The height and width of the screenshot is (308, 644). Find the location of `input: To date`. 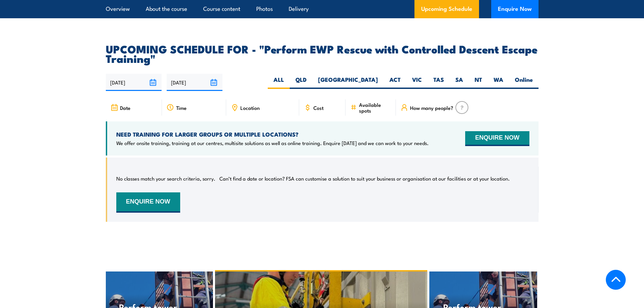

input: To date is located at coordinates (195, 82).